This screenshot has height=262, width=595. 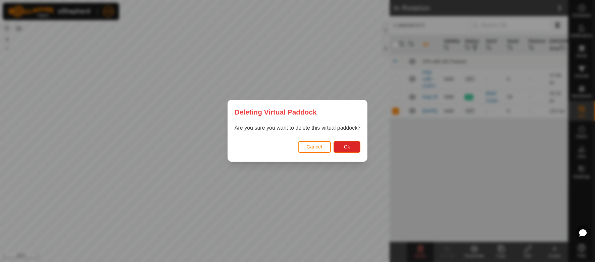 What do you see at coordinates (297, 128) in the screenshot?
I see `p: Are you sure you want to delete this virtual paddock?` at bounding box center [297, 128].